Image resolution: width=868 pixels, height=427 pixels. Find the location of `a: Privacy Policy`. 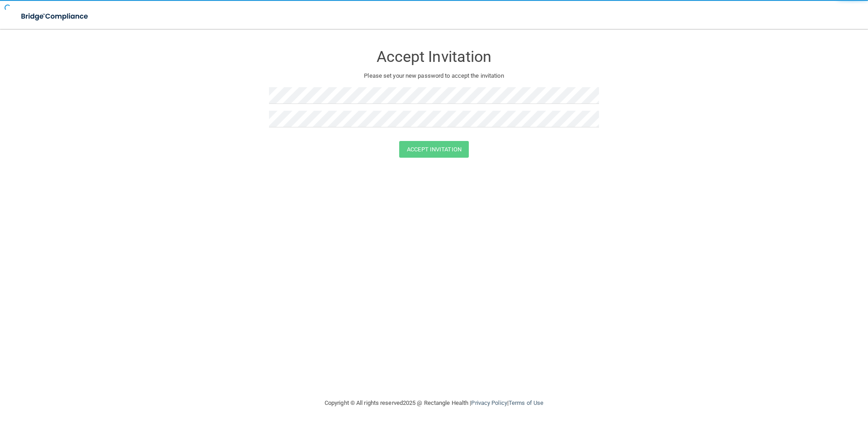

a: Privacy Policy is located at coordinates (488, 403).